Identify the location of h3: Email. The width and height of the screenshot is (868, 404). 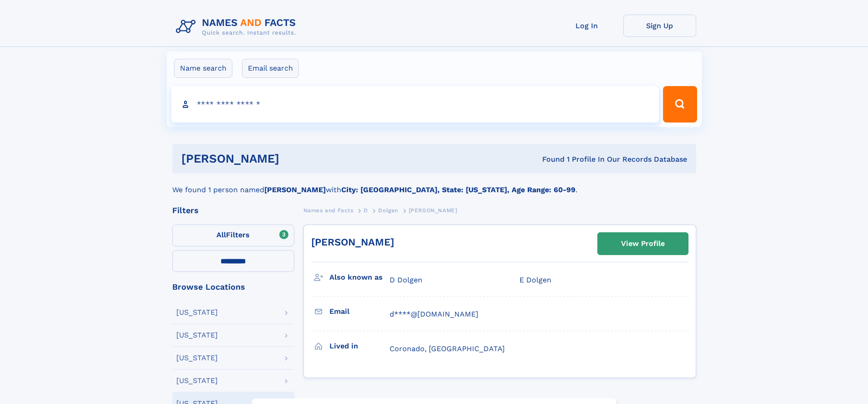
(360, 312).